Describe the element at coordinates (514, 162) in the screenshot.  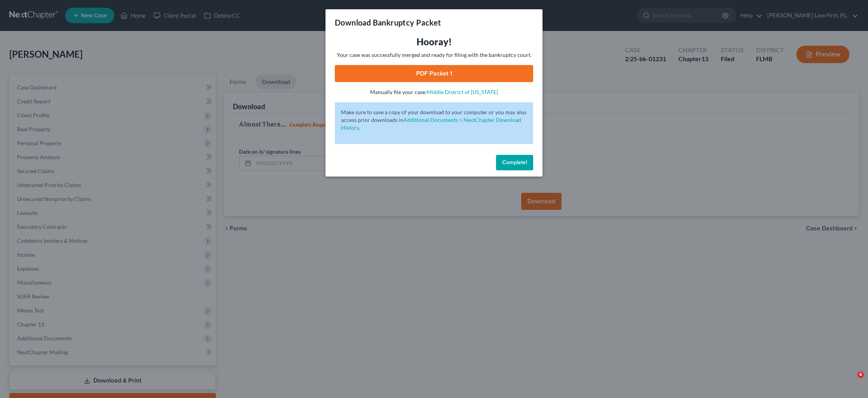
I see `button: Complete!` at that location.